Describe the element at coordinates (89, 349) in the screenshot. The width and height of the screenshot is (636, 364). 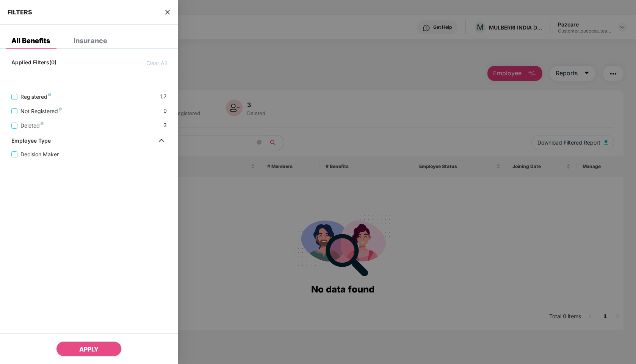
I see `span: APPLY` at that location.